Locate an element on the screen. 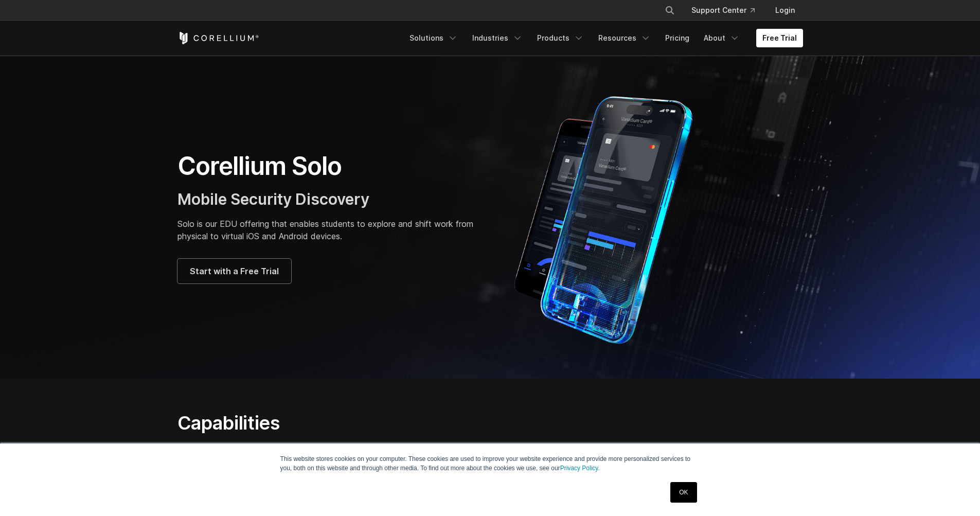  span: Mobile Security Discovery is located at coordinates (274, 200).